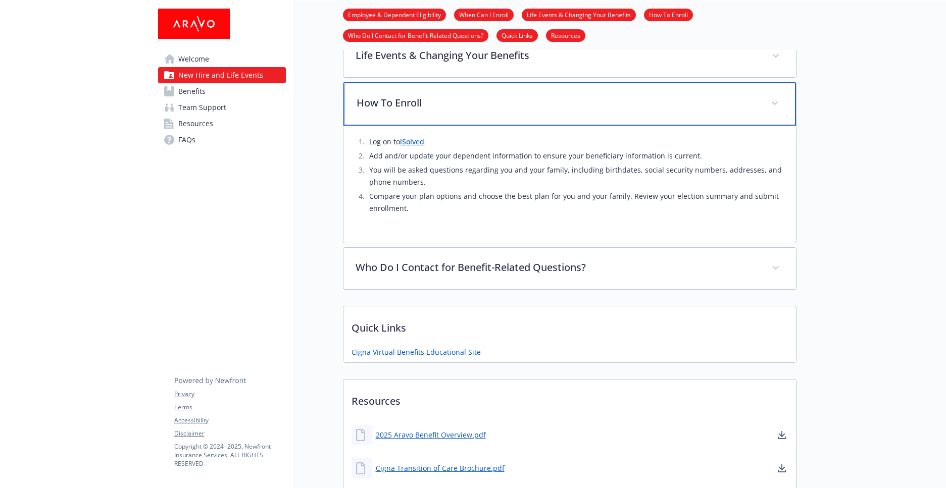  What do you see at coordinates (222, 108) in the screenshot?
I see `a: Team Support` at bounding box center [222, 108].